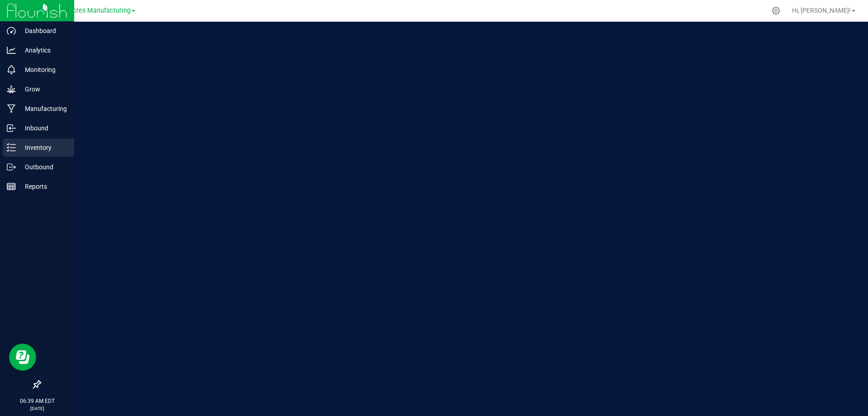  What do you see at coordinates (37, 401) in the screenshot?
I see `p: 06:39 AM EDT` at bounding box center [37, 401].